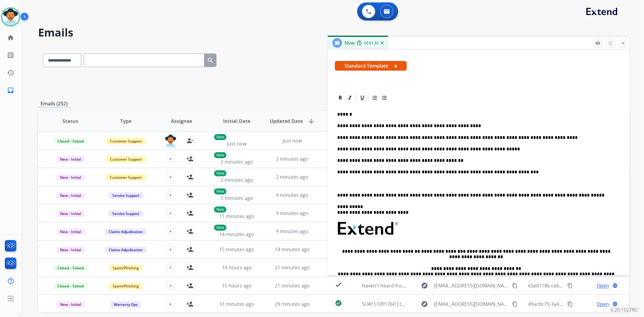 This screenshot has height=317, width=644. I want to click on span: 14 hours ago, so click(237, 267).